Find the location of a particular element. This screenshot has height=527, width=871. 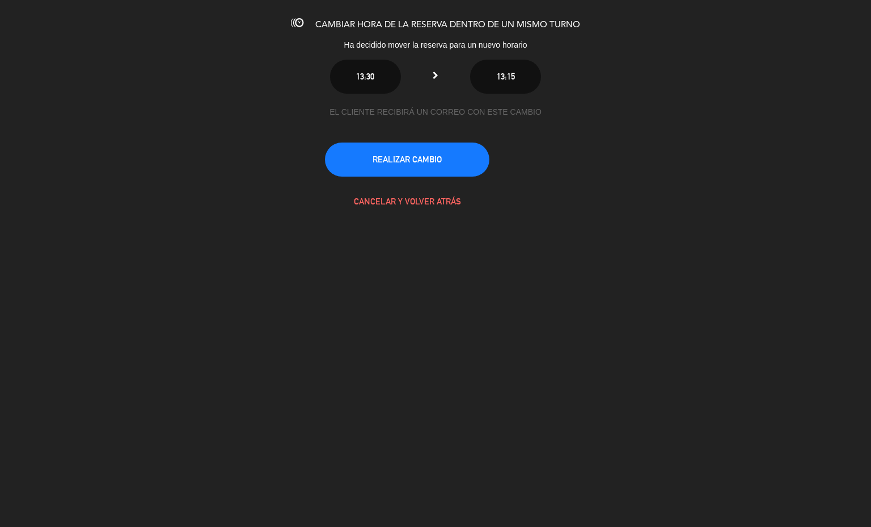

button: 13:15 is located at coordinates (506, 77).